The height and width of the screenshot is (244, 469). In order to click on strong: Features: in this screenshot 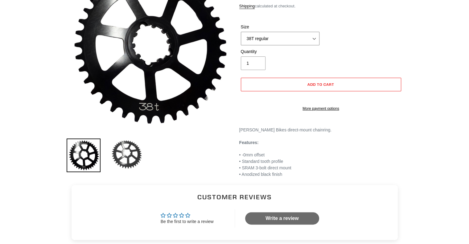, I will do `click(249, 143)`.